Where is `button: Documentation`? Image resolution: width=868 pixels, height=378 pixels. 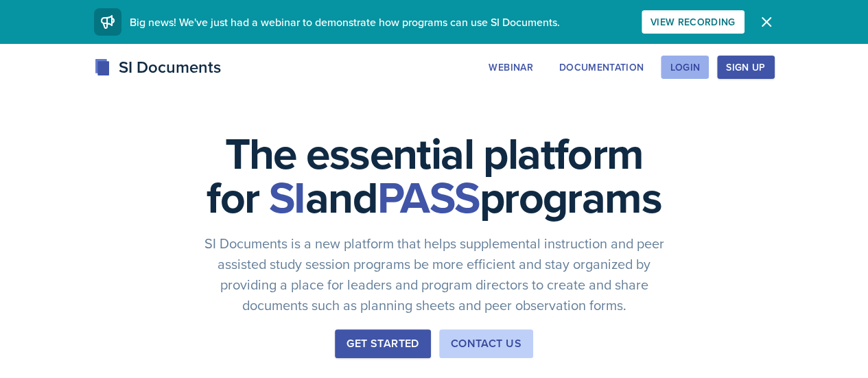 button: Documentation is located at coordinates (602, 67).